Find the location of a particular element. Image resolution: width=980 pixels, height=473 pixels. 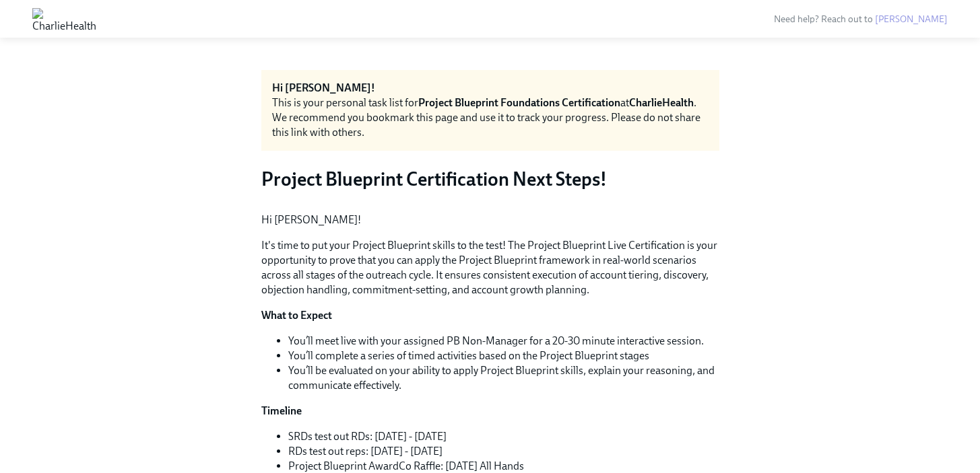

span: Need help? Reach out to is located at coordinates (861, 18).